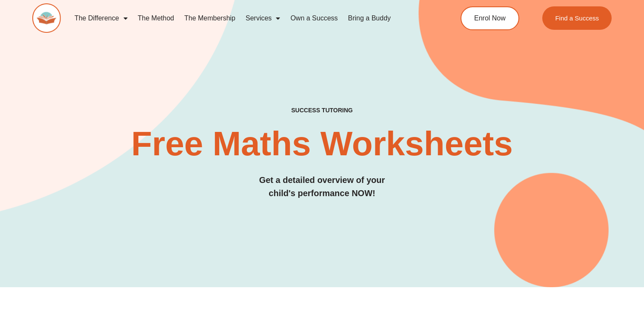 The height and width of the screenshot is (314, 644). What do you see at coordinates (322, 110) in the screenshot?
I see `h4: SUCCESS TUTORING​` at bounding box center [322, 110].